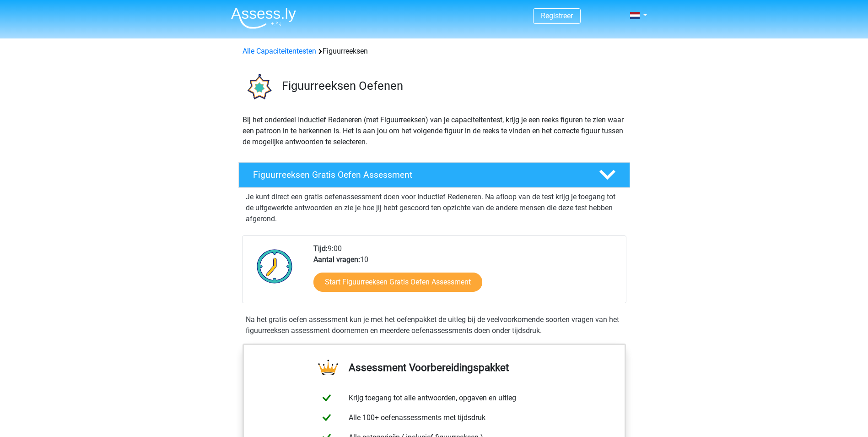 This screenshot has height=437, width=868. What do you see at coordinates (258, 87) in the screenshot?
I see `img: figuurreeksen` at bounding box center [258, 87].